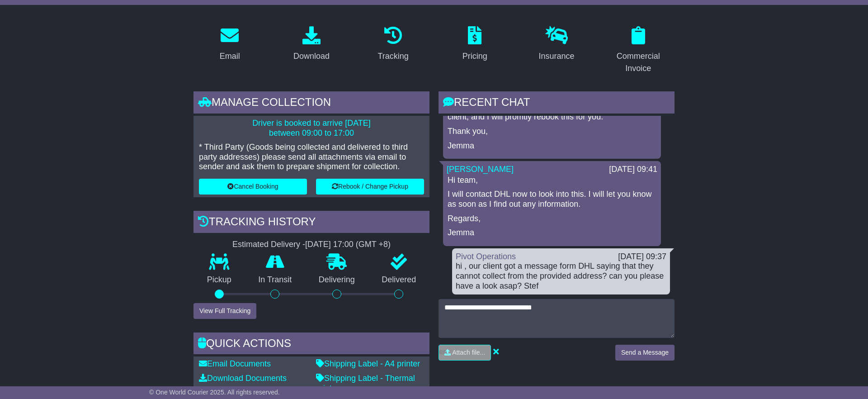 The height and width of the screenshot is (399, 868). Describe the element at coordinates (556, 56) in the screenshot. I see `div: Insurance` at that location.